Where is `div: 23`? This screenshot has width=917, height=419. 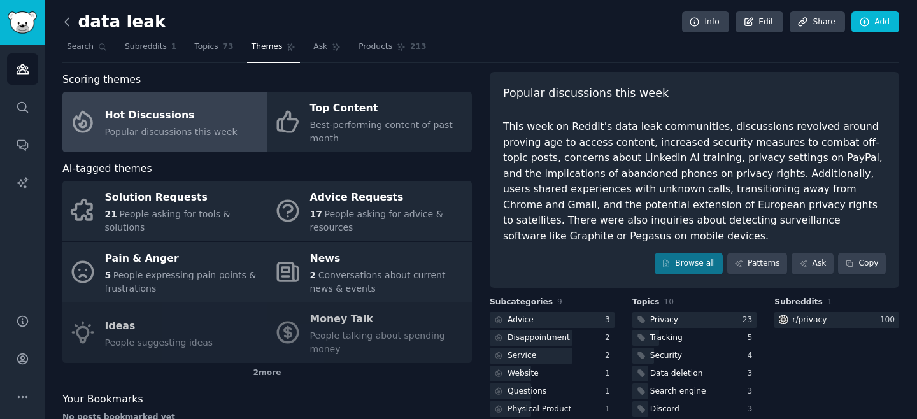 div: 23 is located at coordinates (750, 320).